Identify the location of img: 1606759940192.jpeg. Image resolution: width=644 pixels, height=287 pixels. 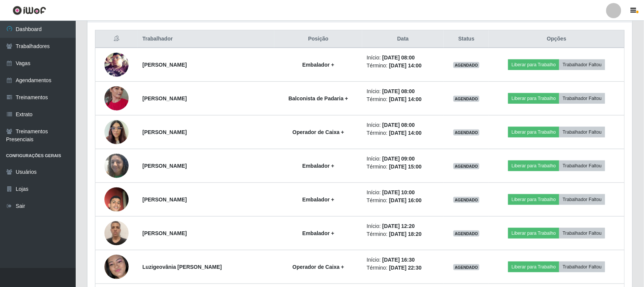
(116, 65).